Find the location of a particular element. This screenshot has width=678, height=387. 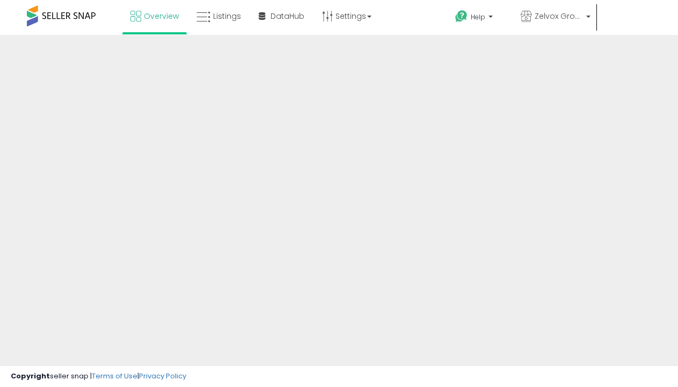

strong: Copyright is located at coordinates (30, 375).